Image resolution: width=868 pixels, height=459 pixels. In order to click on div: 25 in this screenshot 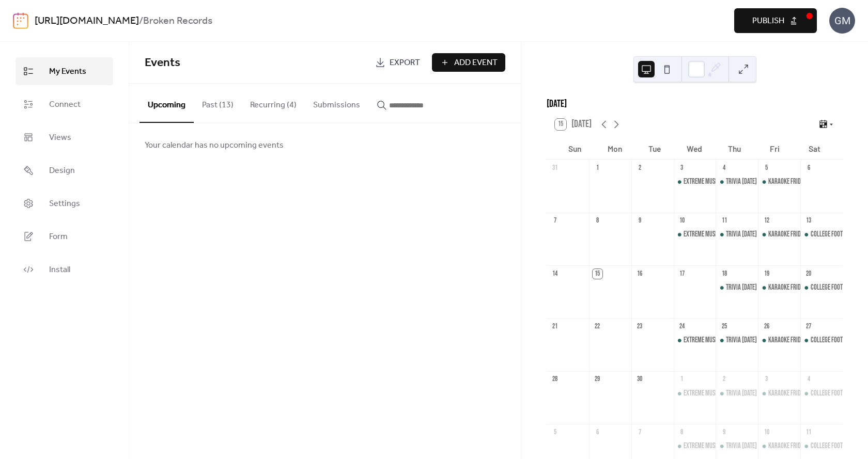, I will do `click(724, 326)`.